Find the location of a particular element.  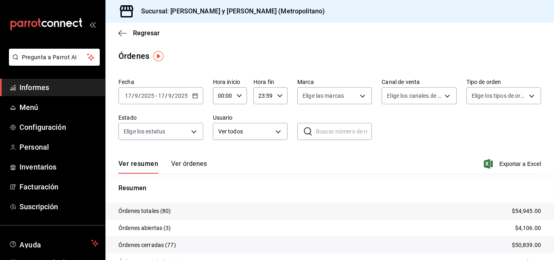

button: Regresar is located at coordinates (139, 33).